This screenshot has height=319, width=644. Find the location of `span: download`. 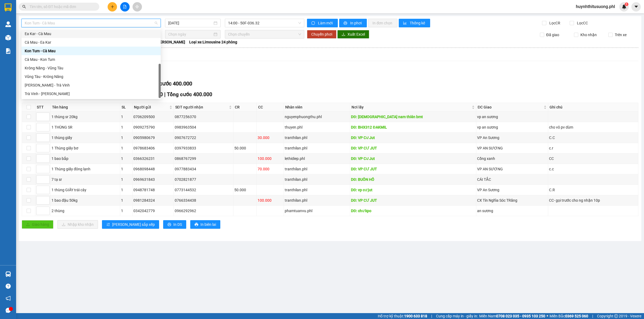

span: download is located at coordinates (343, 35).